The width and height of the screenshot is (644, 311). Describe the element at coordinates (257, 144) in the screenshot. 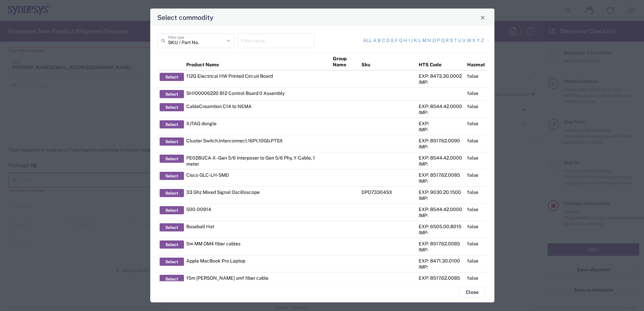

I see `td: Cluster Switch.lnterconnect.16Pt.10Gb.PTSX` at that location.